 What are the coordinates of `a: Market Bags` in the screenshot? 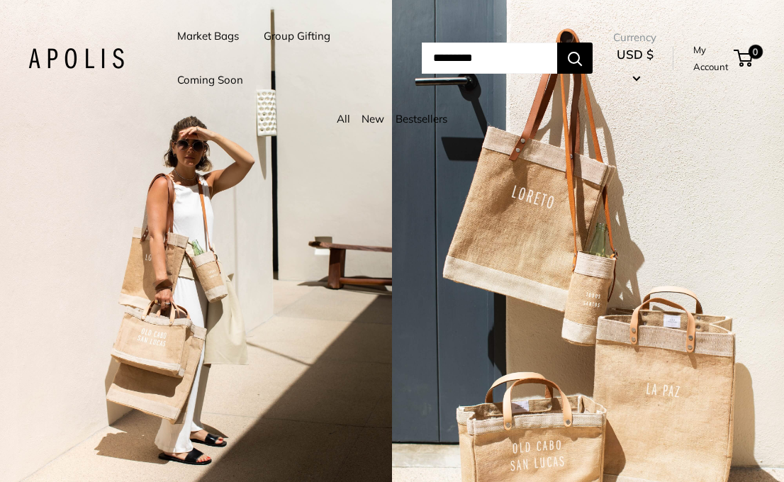 It's located at (208, 36).